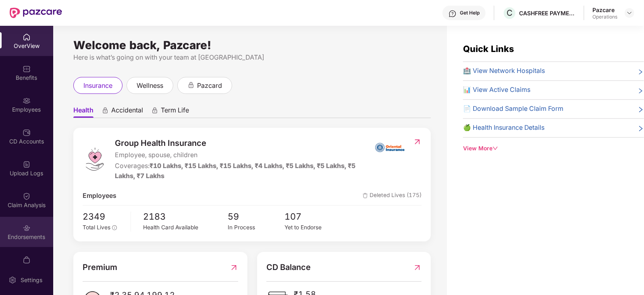 This screenshot has height=295, width=644. Describe the element at coordinates (127, 112) in the screenshot. I see `span: Accidental` at that location.